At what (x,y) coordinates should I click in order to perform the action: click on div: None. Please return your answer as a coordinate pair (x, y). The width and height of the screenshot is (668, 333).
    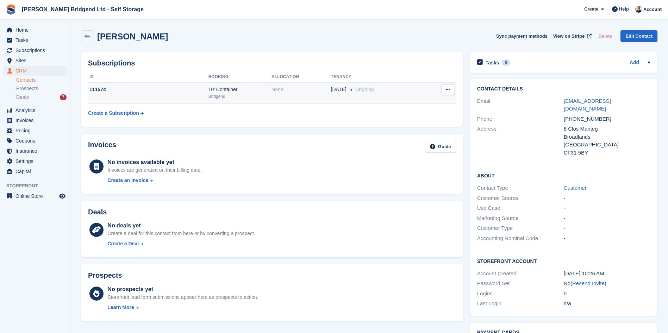
    Looking at the image, I should click on (301, 89).